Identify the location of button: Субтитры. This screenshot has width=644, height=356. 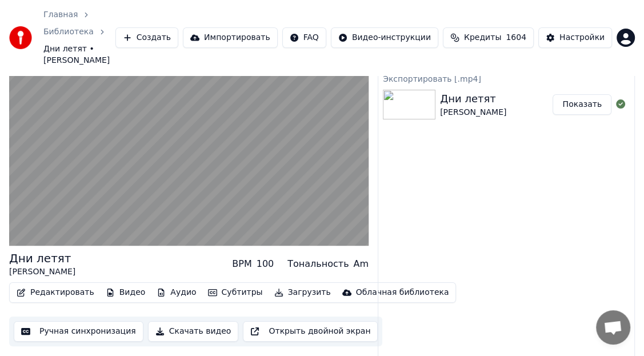
(236, 293).